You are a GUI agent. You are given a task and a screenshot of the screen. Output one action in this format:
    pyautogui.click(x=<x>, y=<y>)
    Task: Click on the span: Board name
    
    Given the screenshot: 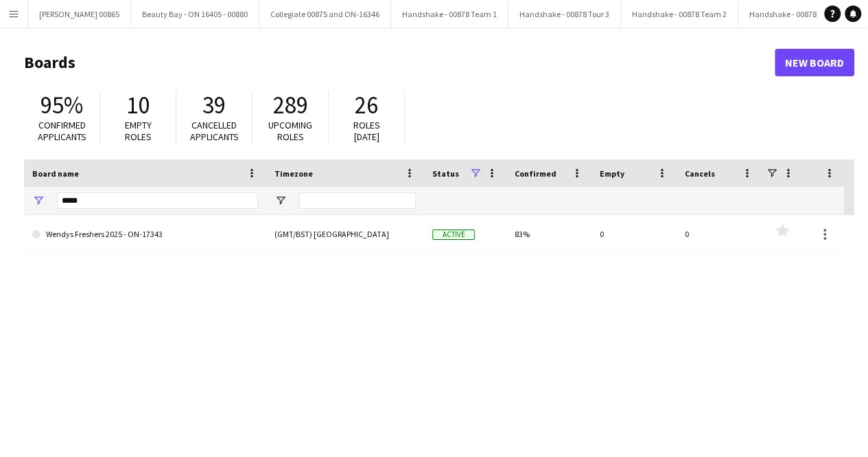 What is the action you would take?
    pyautogui.click(x=56, y=173)
    